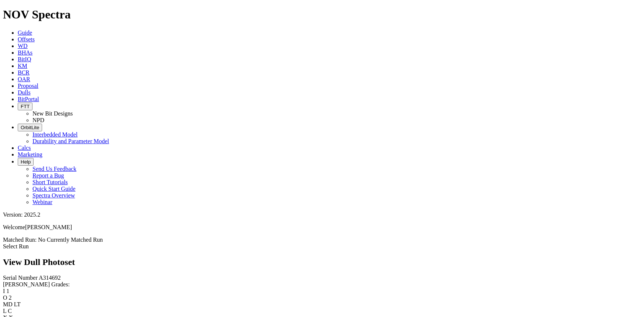 The height and width of the screenshot is (317, 644). I want to click on a: New Bit Designs, so click(52, 113).